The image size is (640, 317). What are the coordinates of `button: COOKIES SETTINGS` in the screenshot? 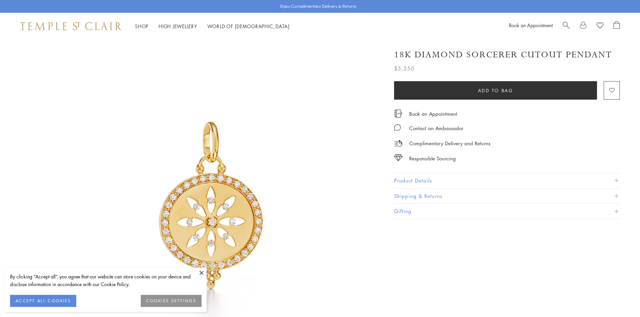 It's located at (171, 301).